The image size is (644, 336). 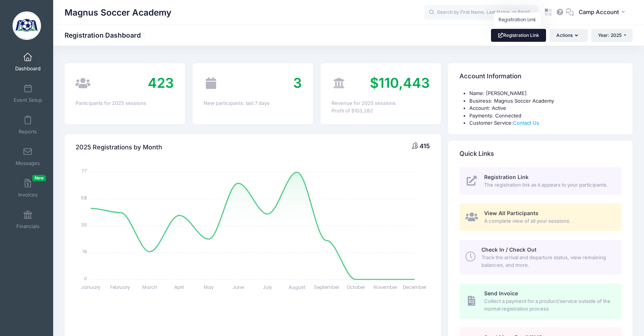 I want to click on span: $110,443, so click(x=400, y=83).